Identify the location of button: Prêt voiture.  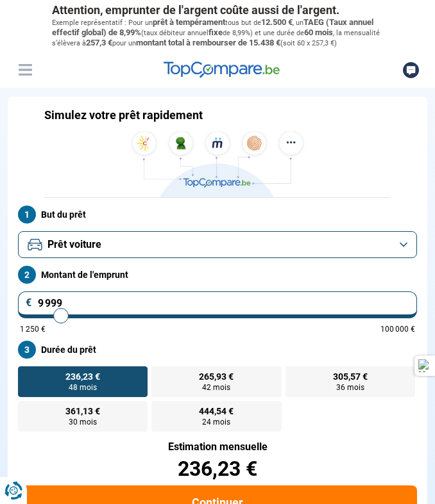
(218, 245).